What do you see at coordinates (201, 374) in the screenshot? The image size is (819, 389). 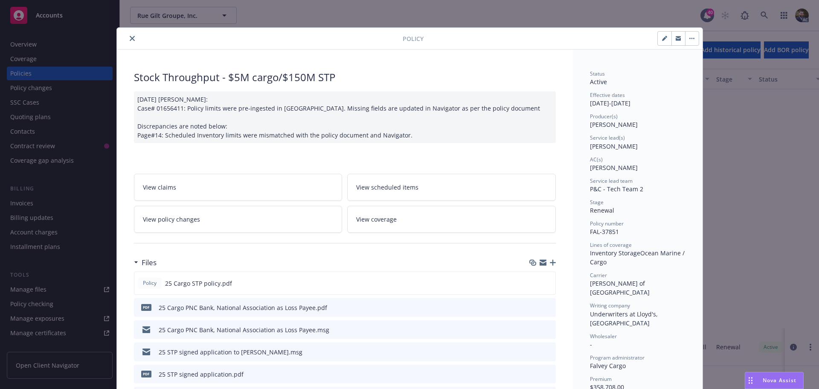 I see `div: 25 STP signed application.pdf` at bounding box center [201, 374].